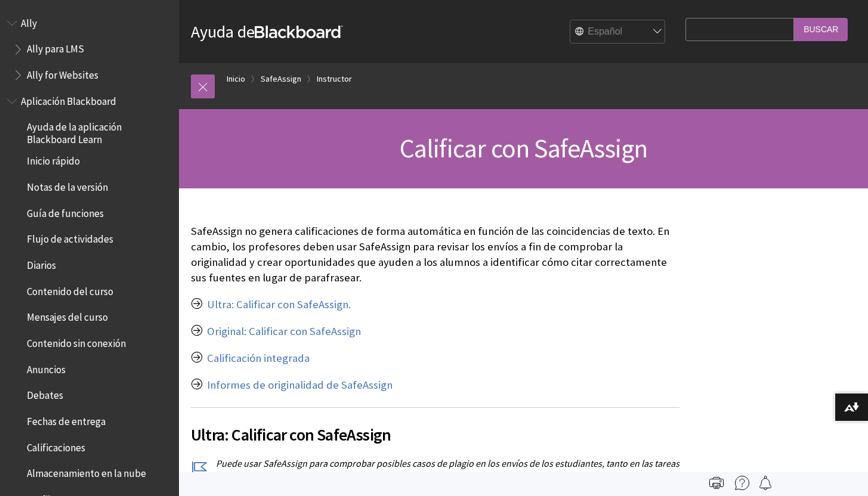 The height and width of the screenshot is (496, 868). I want to click on a: Instructor, so click(334, 79).